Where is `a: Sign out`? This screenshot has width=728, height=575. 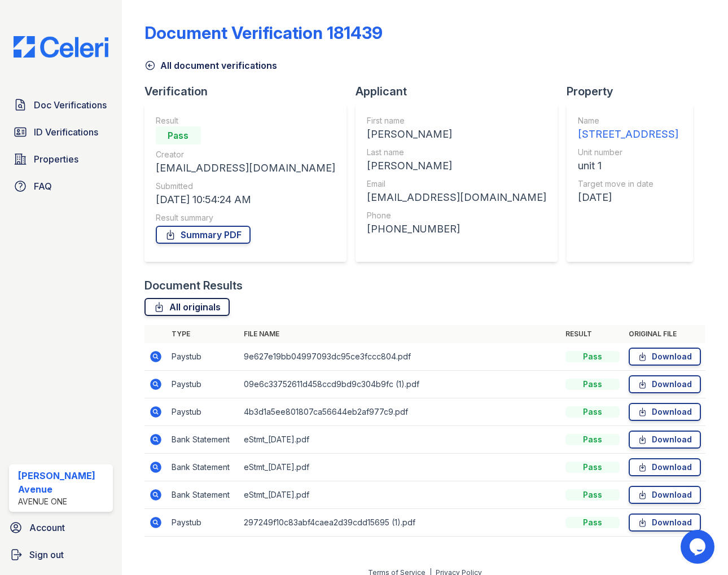
a: Sign out is located at coordinates (61, 555).